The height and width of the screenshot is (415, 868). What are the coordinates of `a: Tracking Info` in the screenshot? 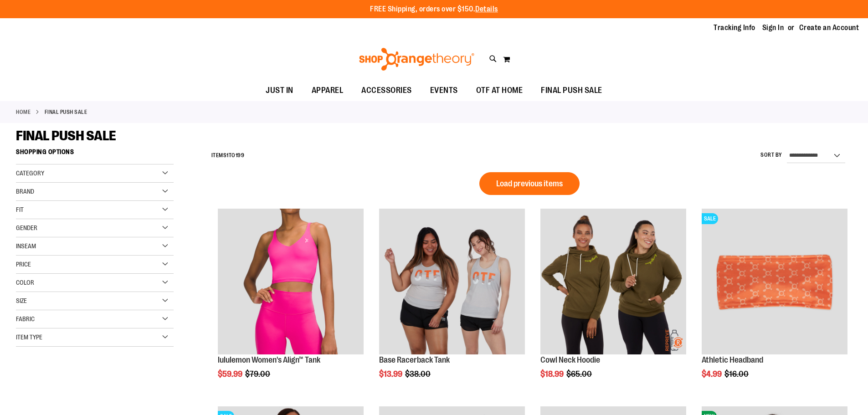 It's located at (734, 27).